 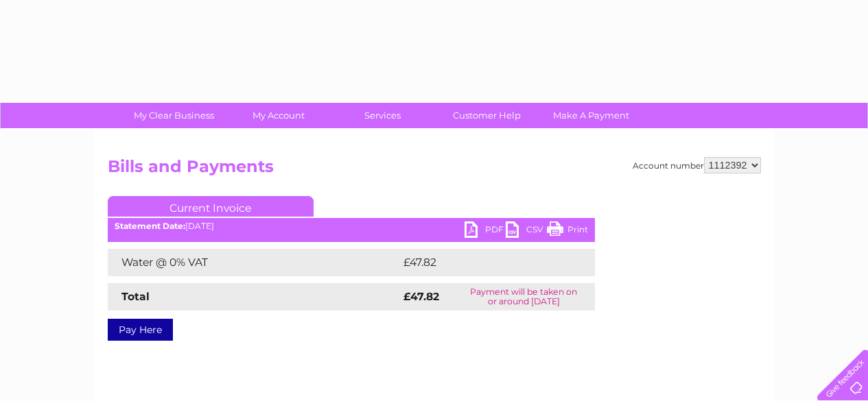 What do you see at coordinates (211, 206) in the screenshot?
I see `a: Current Invoice` at bounding box center [211, 206].